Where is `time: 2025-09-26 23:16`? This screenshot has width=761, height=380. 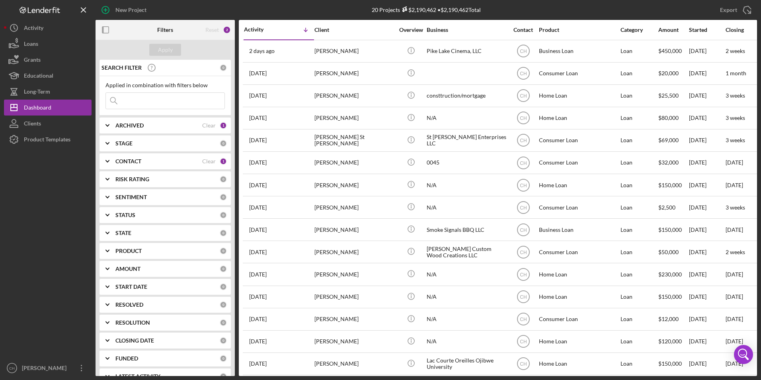
time: 2025-09-26 23:16 is located at coordinates (258, 140).